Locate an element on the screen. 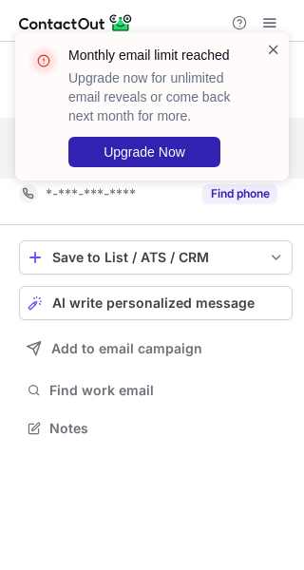 This screenshot has height=570, width=304. button: Add to email campaign is located at coordinates (156, 348).